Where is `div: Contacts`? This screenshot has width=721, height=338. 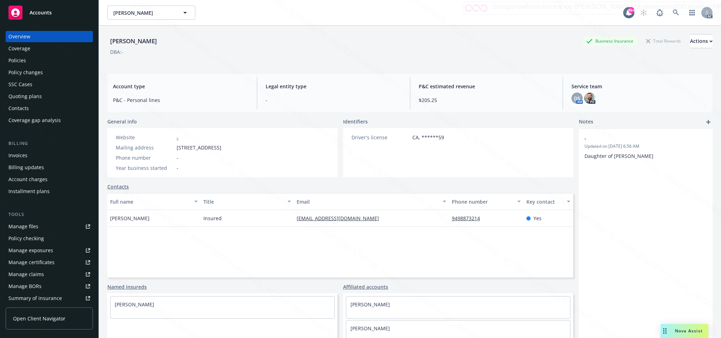 div: Contacts is located at coordinates (19, 108).